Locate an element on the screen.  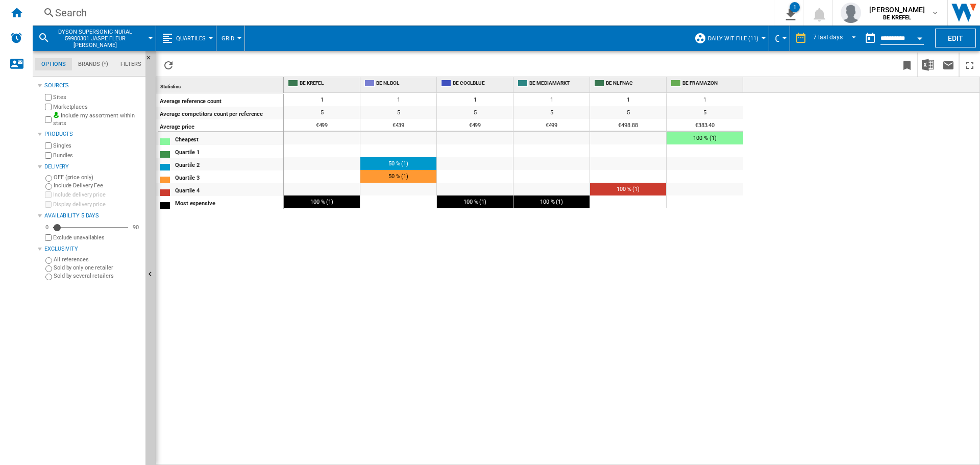
button: Quartiles is located at coordinates (194, 38).